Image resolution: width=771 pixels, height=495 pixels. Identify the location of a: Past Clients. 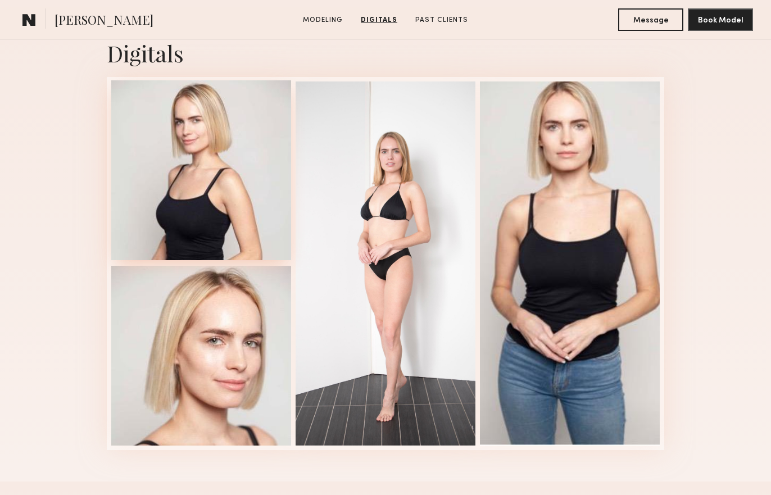
(442, 20).